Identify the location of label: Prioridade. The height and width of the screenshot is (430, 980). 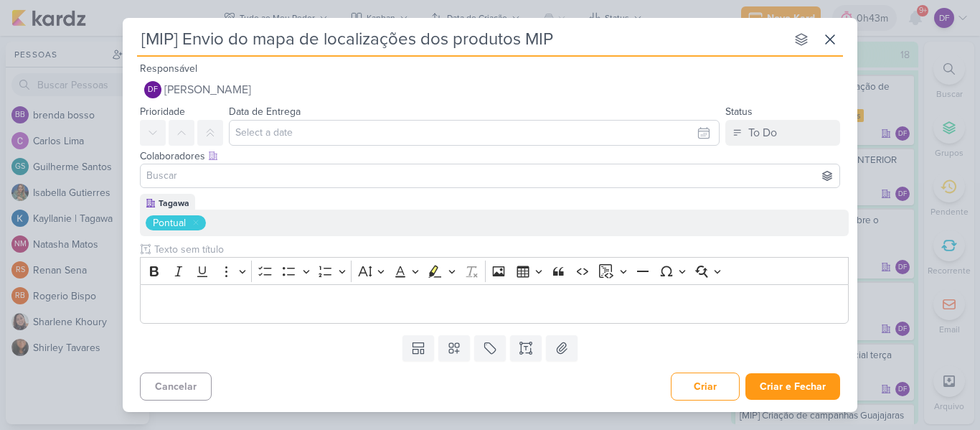
(162, 111).